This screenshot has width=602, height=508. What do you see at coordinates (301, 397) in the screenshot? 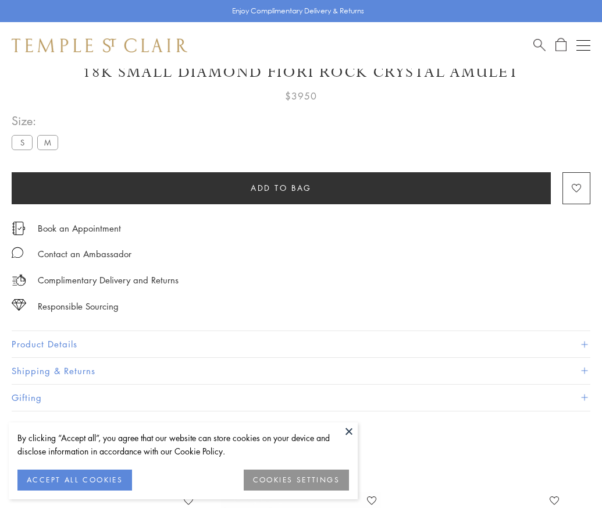
I see `button: Gifting` at bounding box center [301, 397].